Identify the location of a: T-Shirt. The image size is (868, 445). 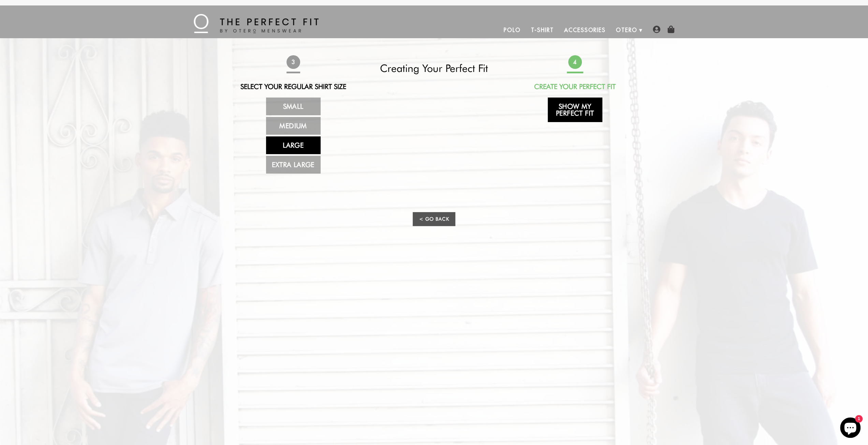
(542, 30).